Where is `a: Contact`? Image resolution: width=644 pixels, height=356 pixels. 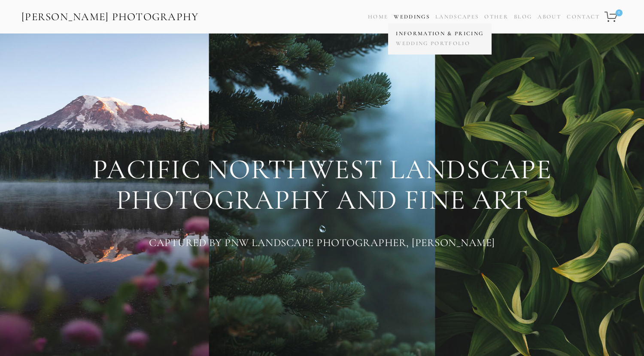 a: Contact is located at coordinates (583, 17).